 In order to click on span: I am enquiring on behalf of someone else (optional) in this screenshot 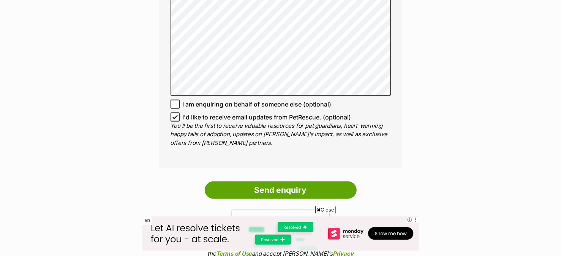, I will do `click(257, 104)`.